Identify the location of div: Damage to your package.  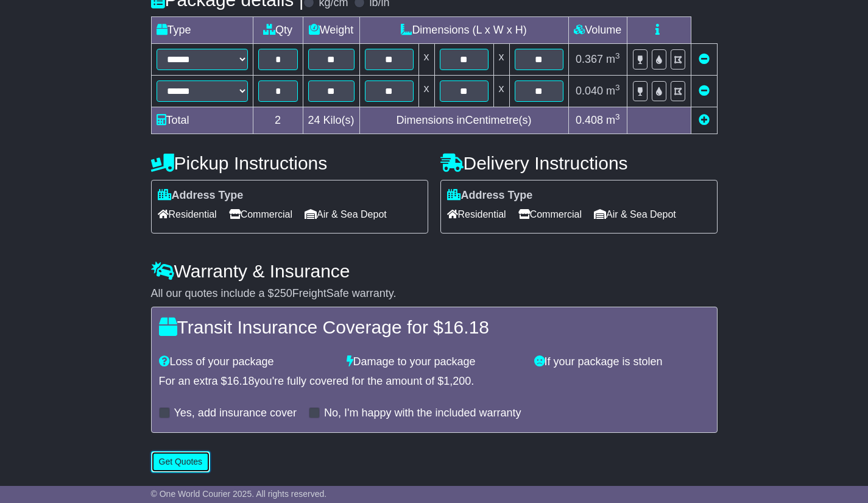
(434, 362).